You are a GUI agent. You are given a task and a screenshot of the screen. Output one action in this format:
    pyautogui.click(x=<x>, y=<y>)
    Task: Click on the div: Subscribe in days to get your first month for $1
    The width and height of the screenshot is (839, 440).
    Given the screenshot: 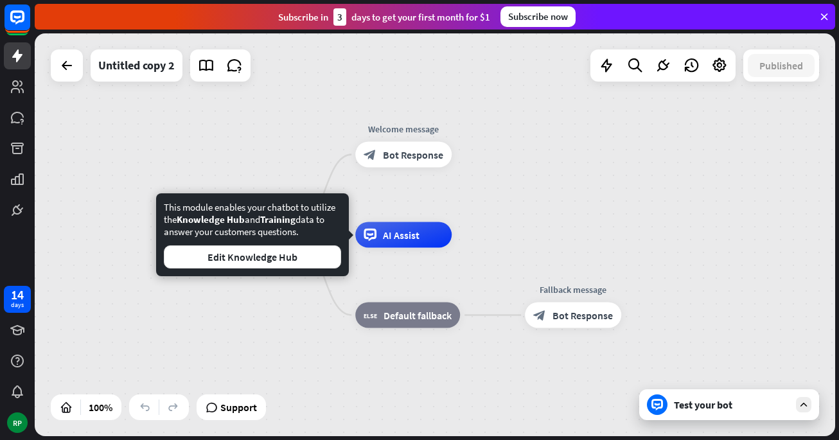 What is the action you would take?
    pyautogui.click(x=384, y=17)
    